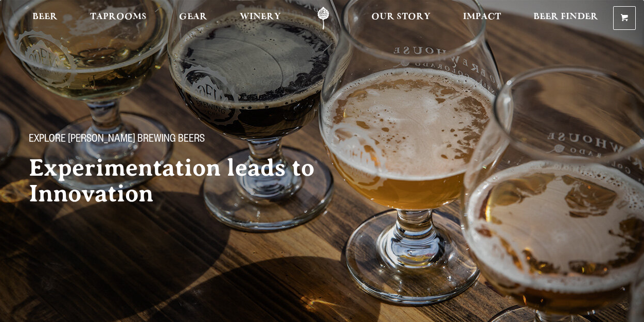 The width and height of the screenshot is (644, 322). What do you see at coordinates (566, 18) in the screenshot?
I see `a: Beer Finder` at bounding box center [566, 18].